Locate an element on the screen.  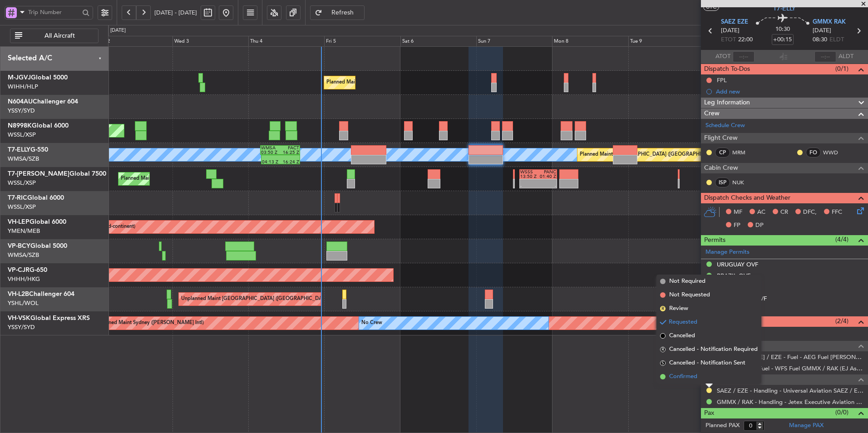
span: Flight Crew is located at coordinates (721, 138).